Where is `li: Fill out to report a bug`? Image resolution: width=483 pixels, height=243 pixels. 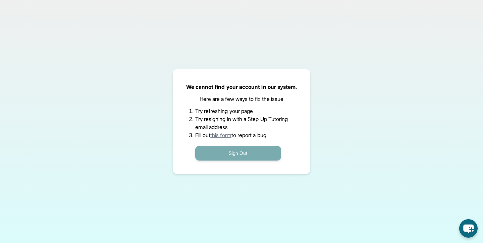 li: Fill out to report a bug is located at coordinates (241, 135).